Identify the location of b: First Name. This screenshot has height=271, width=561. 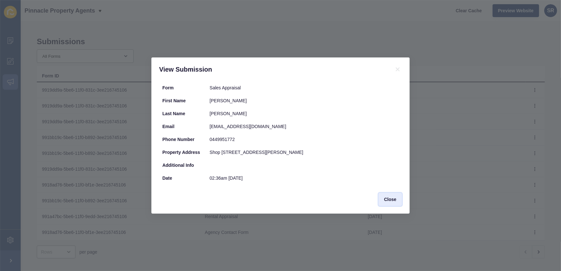
(174, 101).